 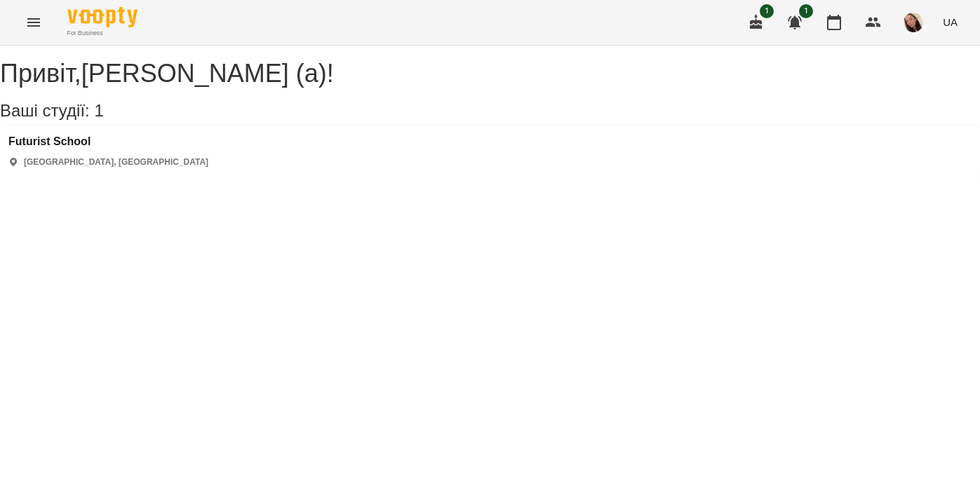 I want to click on img: Voopty Logo, so click(x=102, y=17).